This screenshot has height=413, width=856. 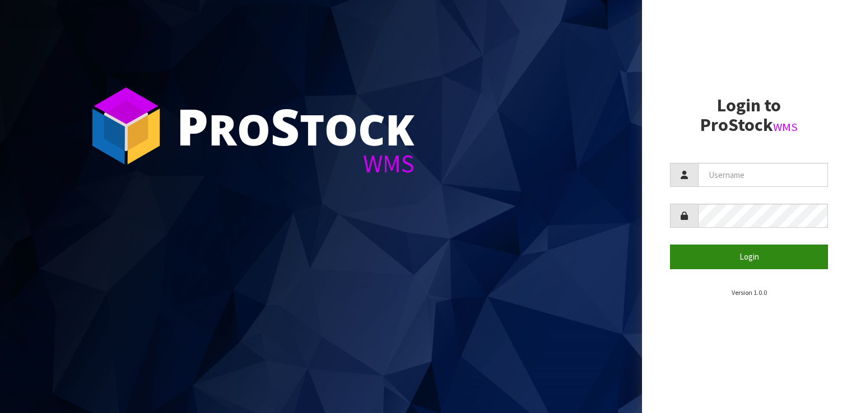 What do you see at coordinates (192, 126) in the screenshot?
I see `span: P` at bounding box center [192, 126].